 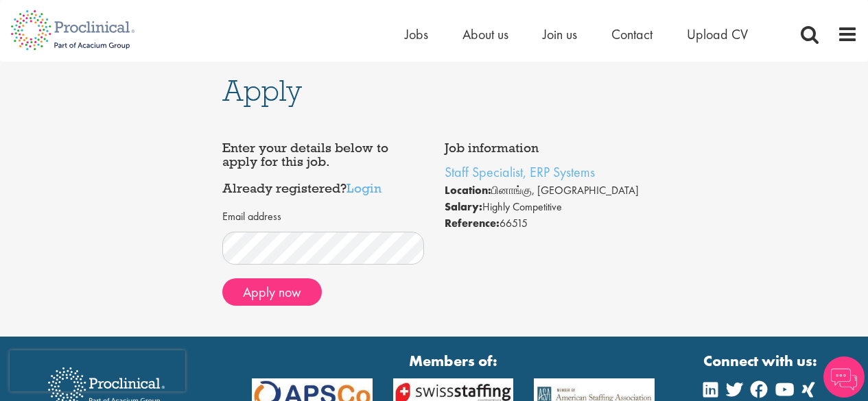 I want to click on a: Join us, so click(x=560, y=34).